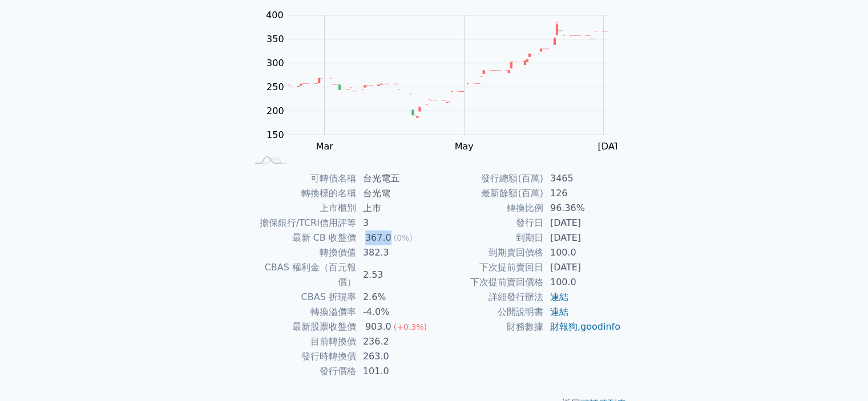 Image resolution: width=868 pixels, height=401 pixels. I want to click on td: 126, so click(582, 193).